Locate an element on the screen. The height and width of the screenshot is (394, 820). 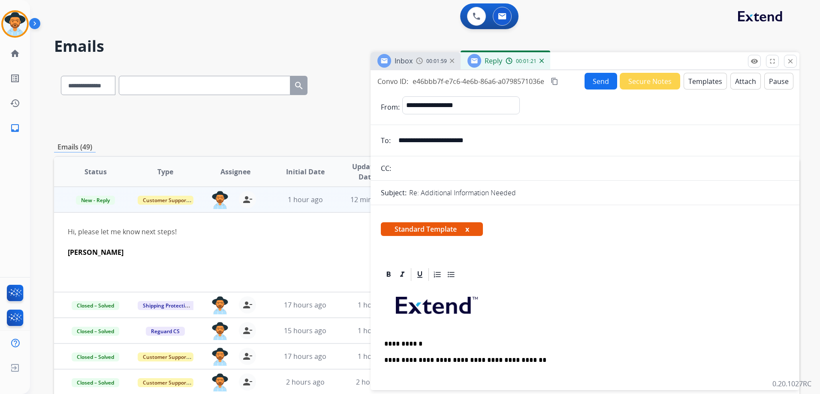
mat-icon: home is located at coordinates (15, 54).